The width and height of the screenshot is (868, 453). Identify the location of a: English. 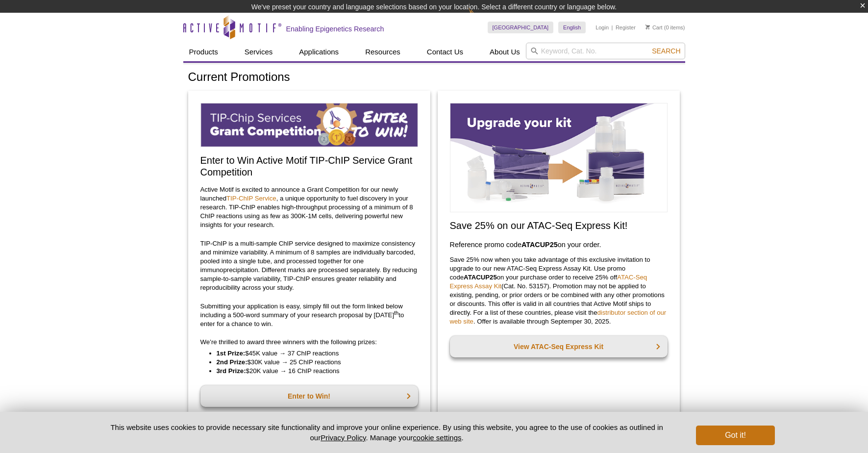
(572, 27).